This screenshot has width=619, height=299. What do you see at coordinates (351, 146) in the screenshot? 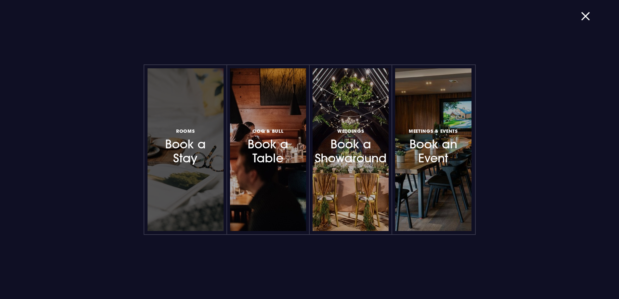
I see `h3: Book a Showaround` at bounding box center [351, 146].